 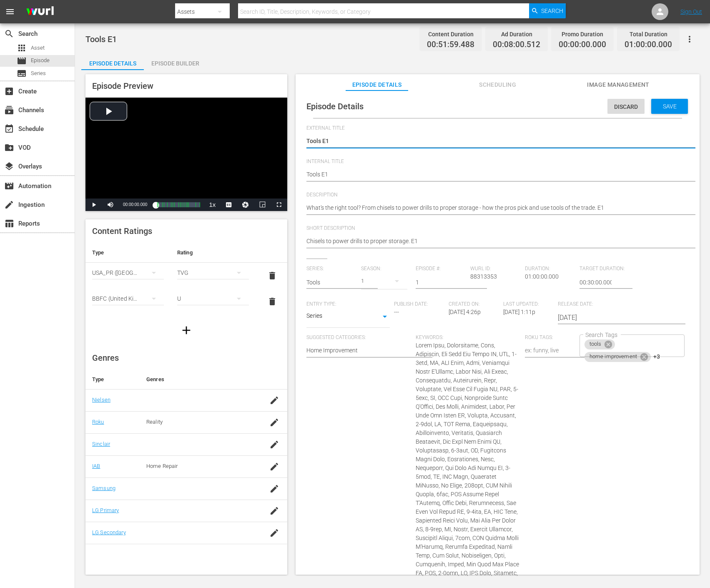 I want to click on button: Discard, so click(x=626, y=106).